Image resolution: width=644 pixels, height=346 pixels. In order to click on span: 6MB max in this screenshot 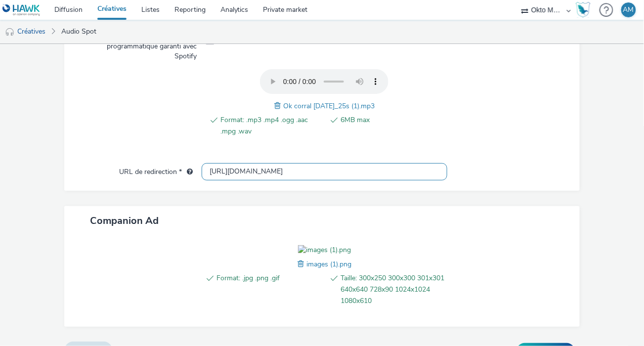, I will do `click(392, 126)`.